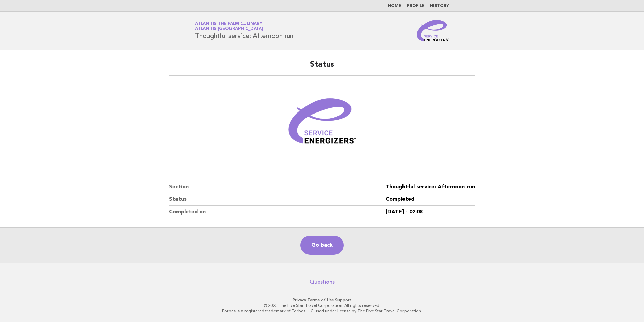  I want to click on dd: Thoughtful service: Afternoon run, so click(430, 187).